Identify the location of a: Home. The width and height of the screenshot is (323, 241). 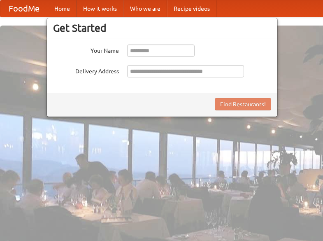
(62, 9).